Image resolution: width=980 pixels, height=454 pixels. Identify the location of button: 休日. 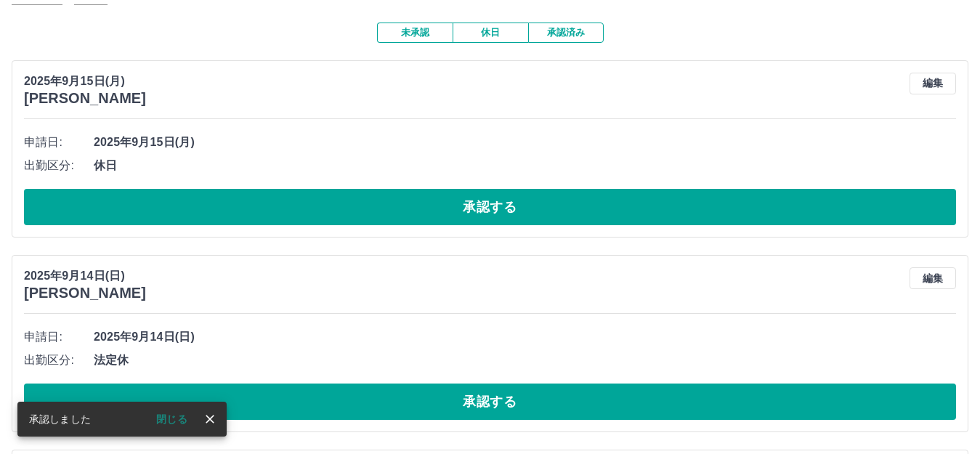
(490, 33).